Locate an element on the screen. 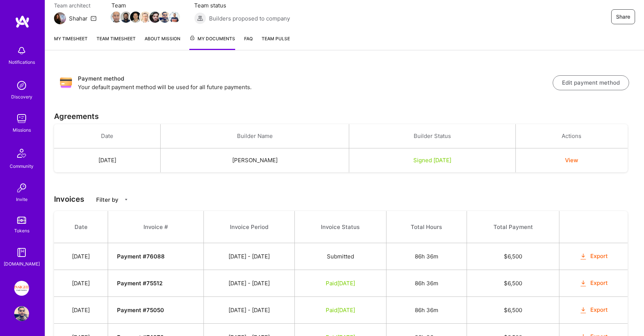  img: teamwork is located at coordinates (22, 119).